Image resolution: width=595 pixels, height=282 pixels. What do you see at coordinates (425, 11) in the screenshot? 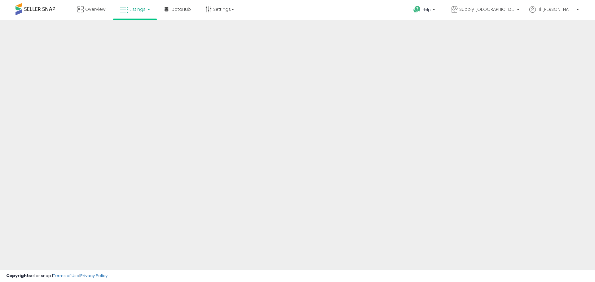
I see `a: Help` at bounding box center [425, 11].